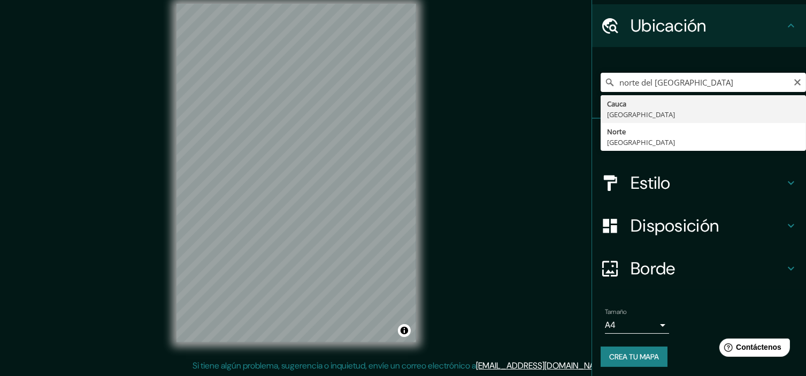 Image resolution: width=806 pixels, height=376 pixels. What do you see at coordinates (617, 104) in the screenshot?
I see `font: Cauca` at bounding box center [617, 104].